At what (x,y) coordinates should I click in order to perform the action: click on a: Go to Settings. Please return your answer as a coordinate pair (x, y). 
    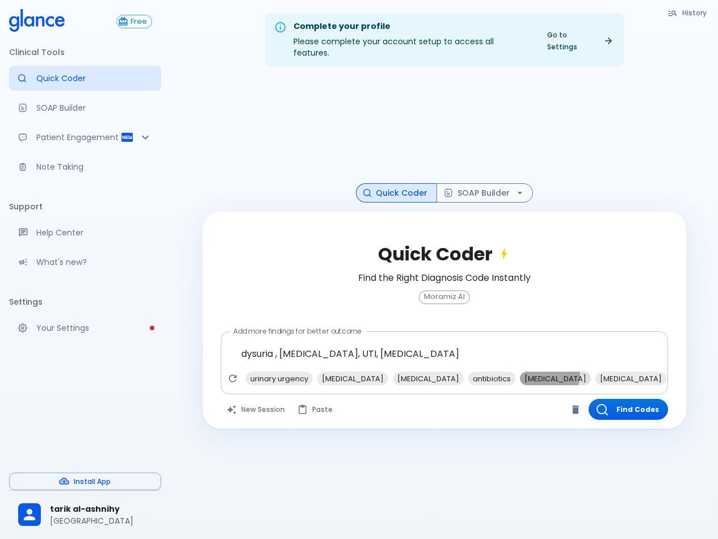
    Looking at the image, I should click on (579, 41).